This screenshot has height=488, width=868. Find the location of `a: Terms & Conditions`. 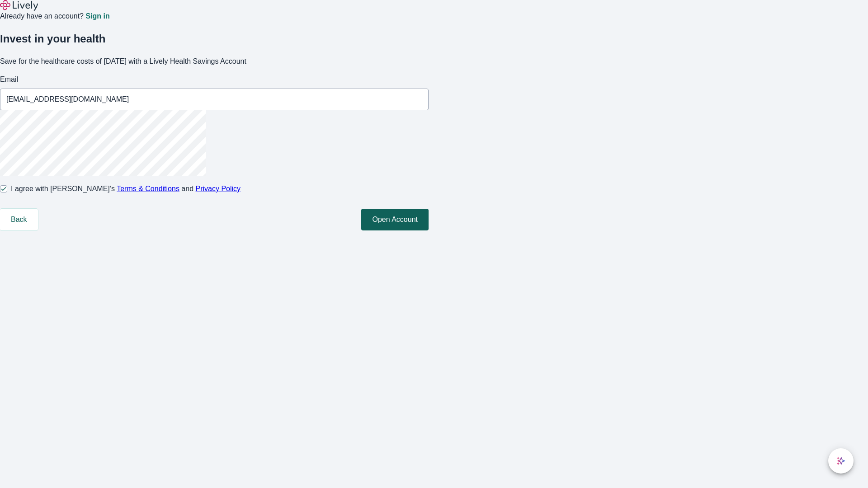

a: Terms & Conditions is located at coordinates (148, 188).